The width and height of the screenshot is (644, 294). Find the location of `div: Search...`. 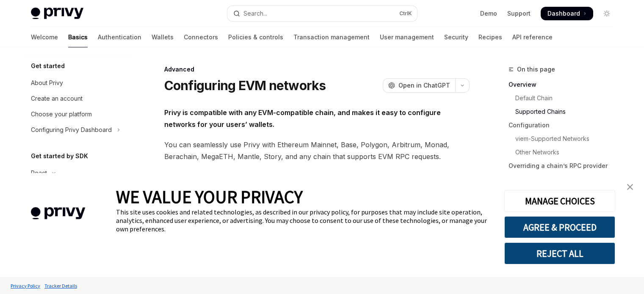

div: Search... is located at coordinates (255, 13).